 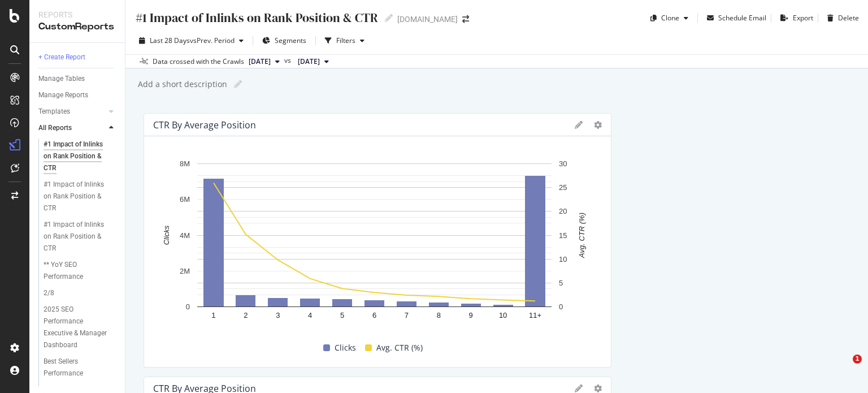 I want to click on div: Data crossed with the Crawls, so click(x=198, y=62).